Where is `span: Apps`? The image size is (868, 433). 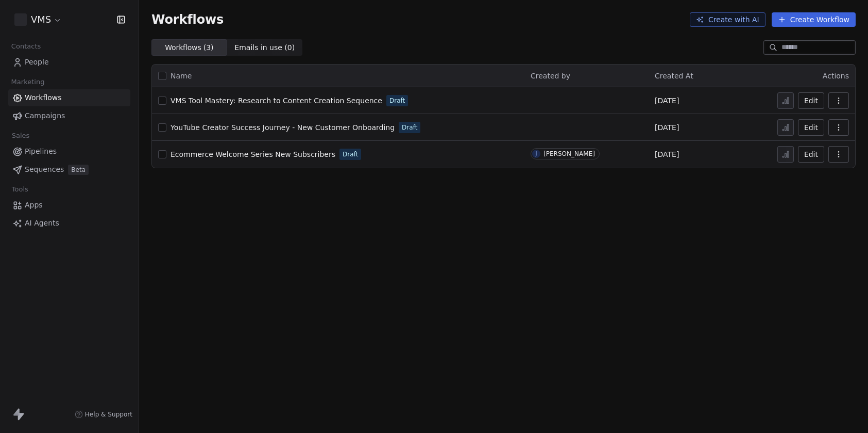 span: Apps is located at coordinates (33, 204).